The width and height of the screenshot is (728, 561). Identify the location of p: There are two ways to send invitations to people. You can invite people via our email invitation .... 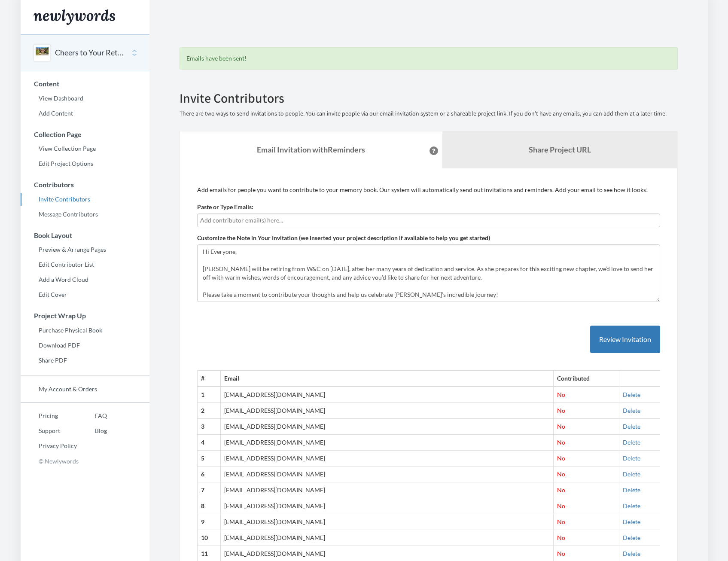
(429, 114).